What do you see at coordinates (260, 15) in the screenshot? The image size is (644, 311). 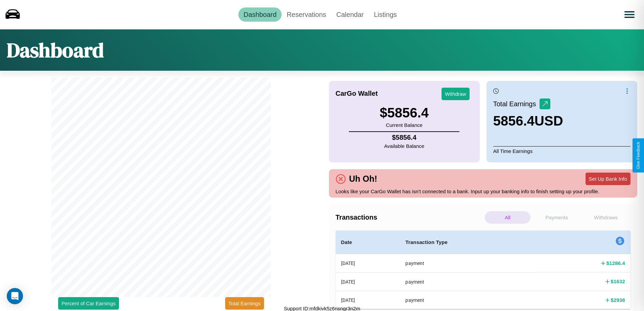 I see `a: Dashboard` at bounding box center [260, 15].